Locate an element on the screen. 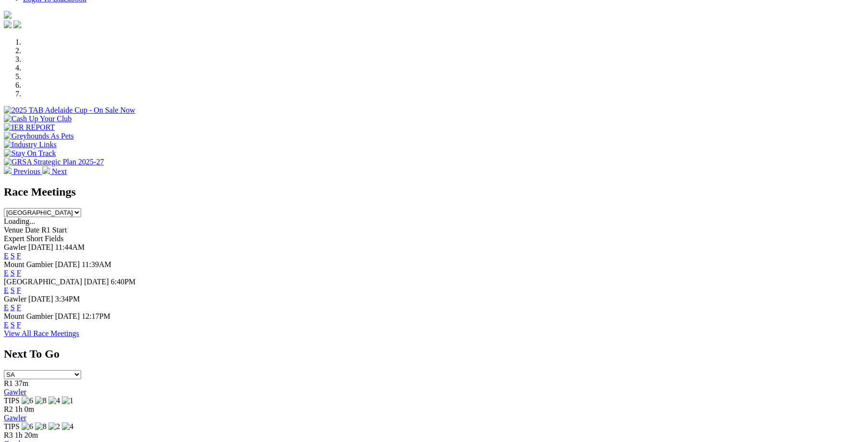 The width and height of the screenshot is (868, 442). span: R1 is located at coordinates (8, 383).